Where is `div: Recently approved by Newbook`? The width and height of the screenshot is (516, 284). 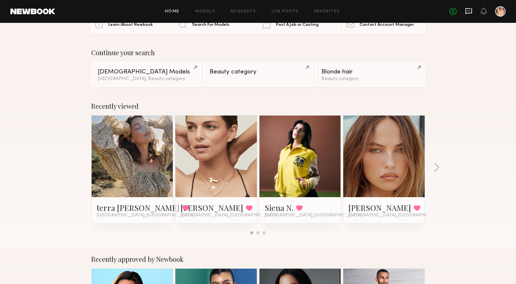 div: Recently approved by Newbook is located at coordinates (258, 259).